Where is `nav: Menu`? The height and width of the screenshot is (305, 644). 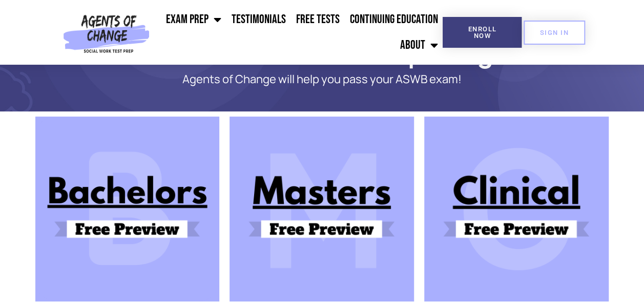 nav: Menu is located at coordinates (298, 33).